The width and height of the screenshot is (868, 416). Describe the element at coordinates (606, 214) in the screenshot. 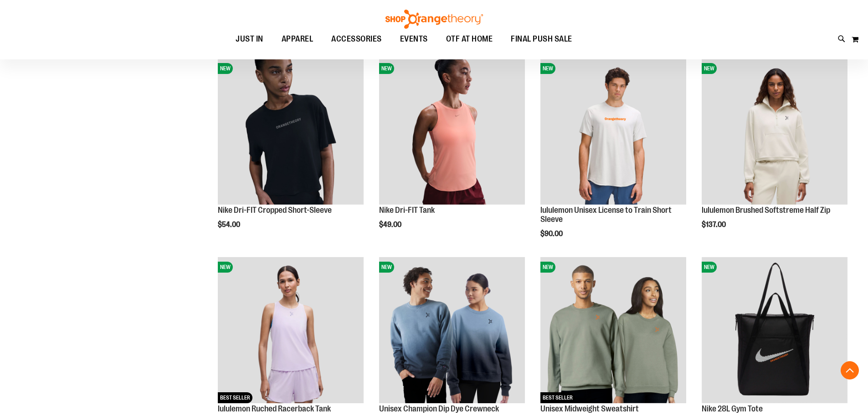

I see `a: lululemon Unisex License to Train Short Sleeve` at that location.